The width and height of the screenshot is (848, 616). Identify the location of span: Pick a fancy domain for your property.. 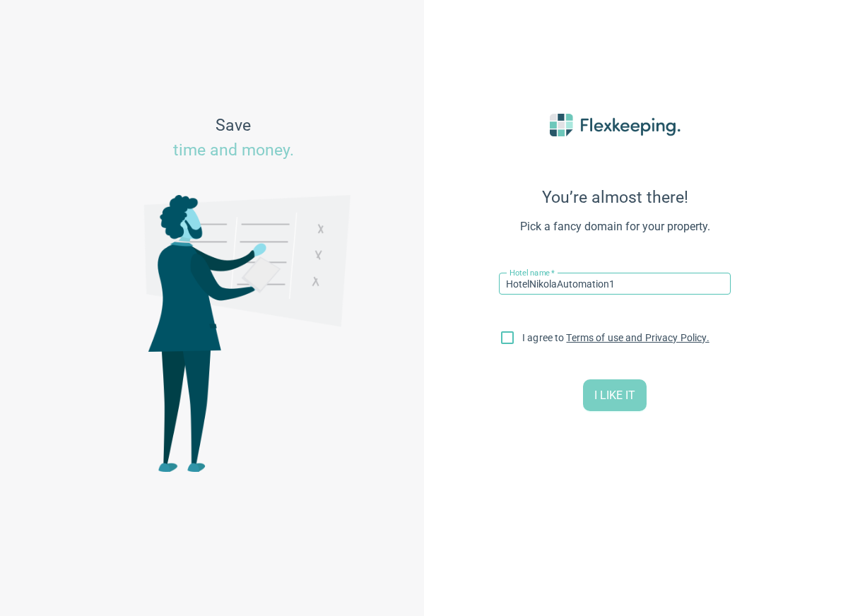
(614, 227).